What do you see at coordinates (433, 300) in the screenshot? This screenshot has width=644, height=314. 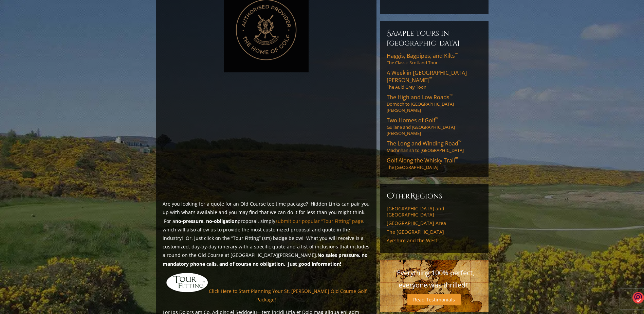 I see `a: Read Testimonials` at bounding box center [433, 300].